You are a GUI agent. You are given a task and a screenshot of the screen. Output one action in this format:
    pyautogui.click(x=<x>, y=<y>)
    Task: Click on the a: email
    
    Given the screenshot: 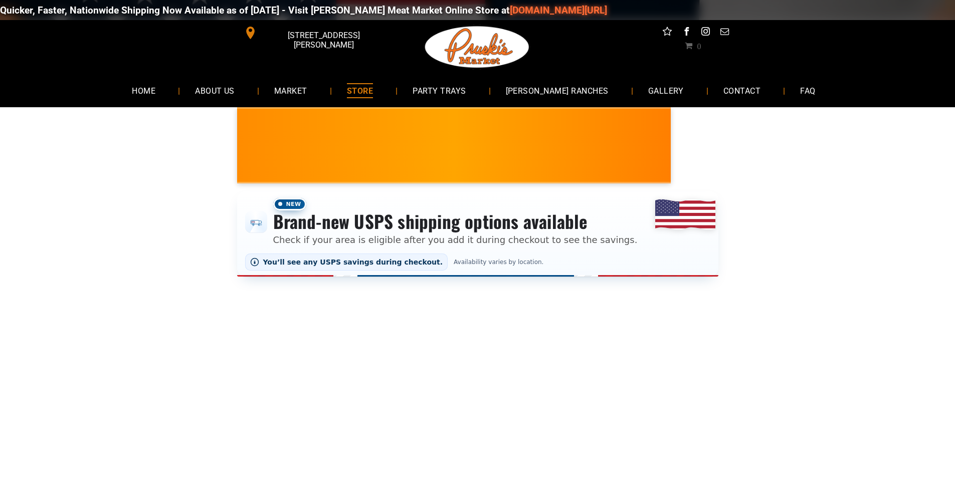 What is the action you would take?
    pyautogui.click(x=725, y=33)
    